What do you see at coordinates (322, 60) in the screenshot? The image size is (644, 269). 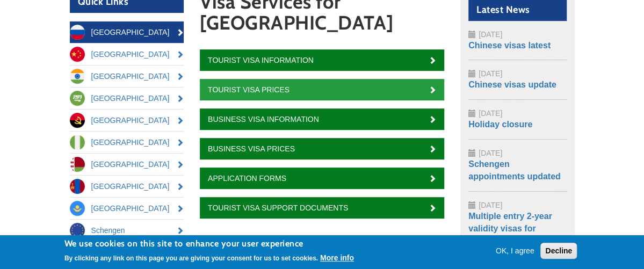 I see `a: Tourist Visa Information` at bounding box center [322, 60].